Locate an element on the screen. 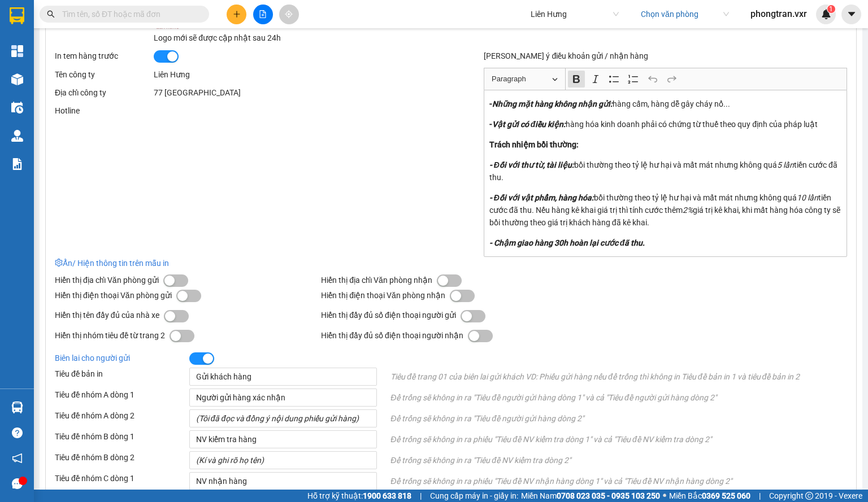  div: Để trống sẽ không in ra "Tiêu đề NV kiểm tra dòng 2" is located at coordinates (619, 460).